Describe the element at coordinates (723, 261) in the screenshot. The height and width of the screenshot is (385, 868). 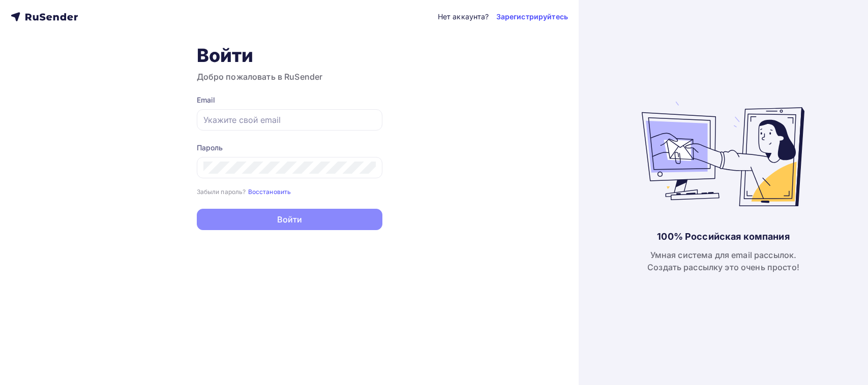
I see `div: Умная система для email рассылок. Создать рассылку это очень просто!` at that location.